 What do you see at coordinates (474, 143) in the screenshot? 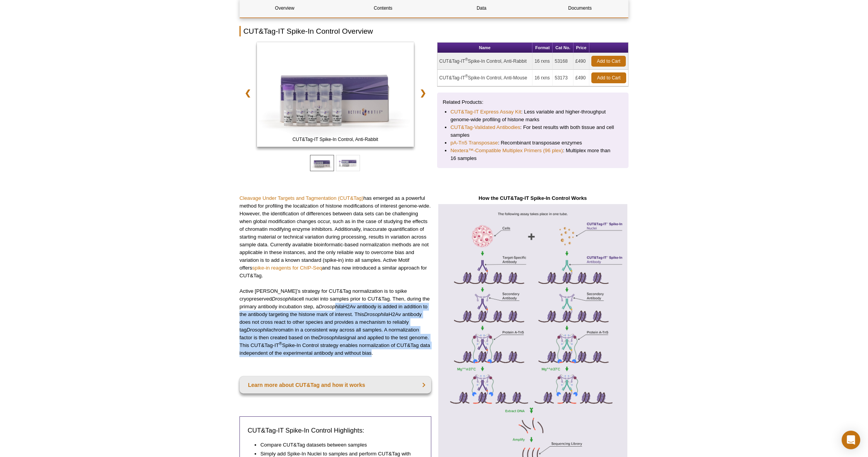
I see `a: pA-Tn5 Transposase` at bounding box center [474, 143].